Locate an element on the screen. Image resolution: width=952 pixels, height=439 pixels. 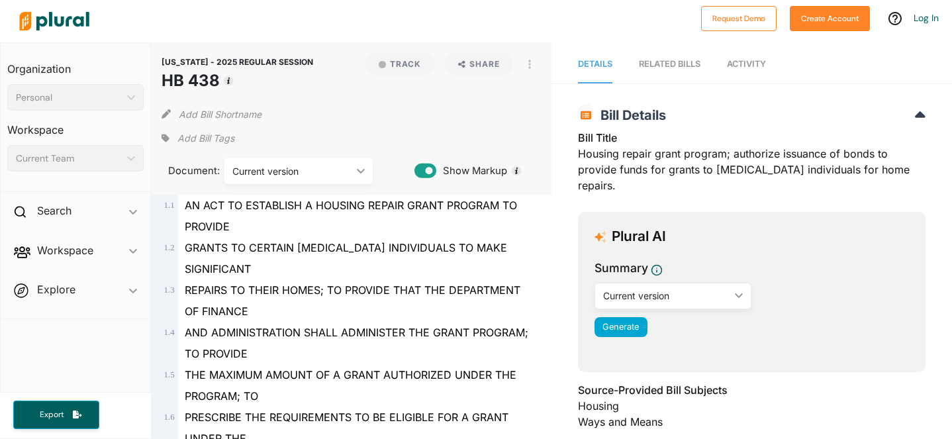
a: Details is located at coordinates (595, 64).